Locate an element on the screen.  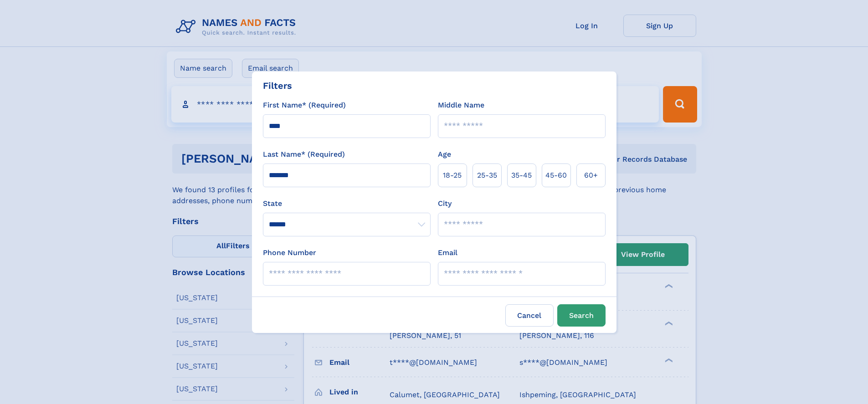
span: 60+ is located at coordinates (591, 175).